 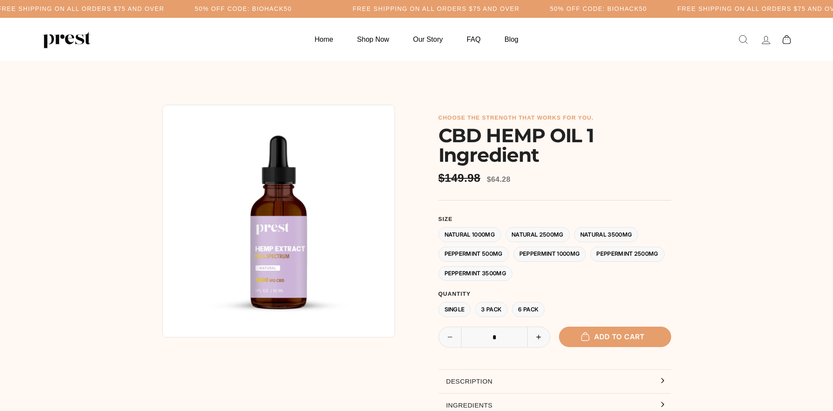 What do you see at coordinates (476, 274) in the screenshot?
I see `label: Peppermint 3500MG` at bounding box center [476, 274].